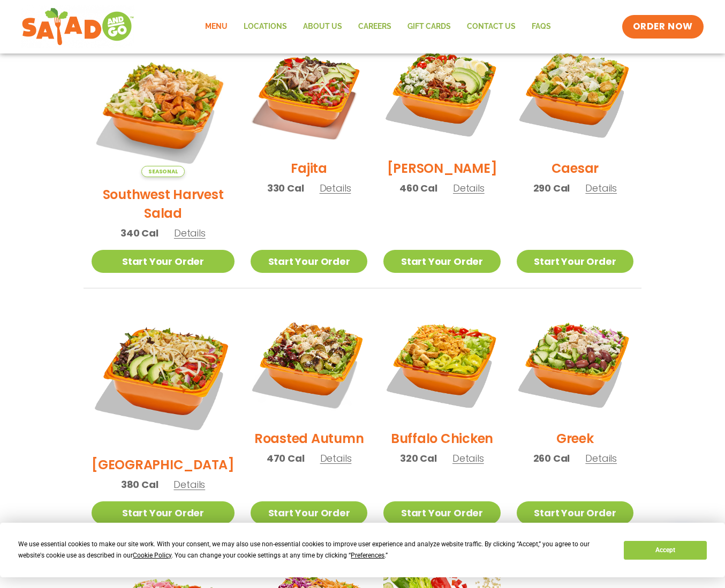 The width and height of the screenshot is (725, 588). What do you see at coordinates (309, 438) in the screenshot?
I see `h2: Roasted Autumn` at bounding box center [309, 438].